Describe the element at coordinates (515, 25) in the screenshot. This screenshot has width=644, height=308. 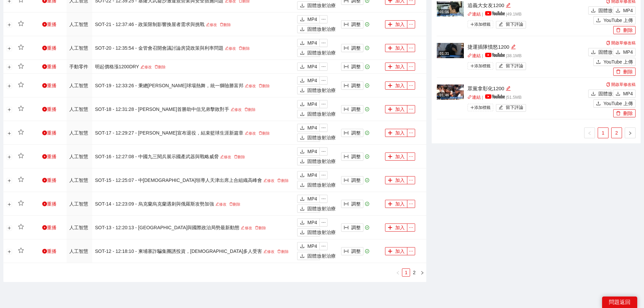
I see `font: 留下評論` at that location.